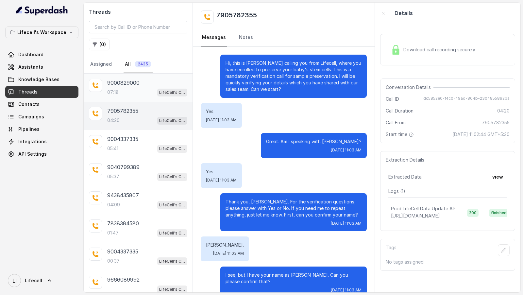 This screenshot has width=523, height=295. Describe the element at coordinates (138, 27) in the screenshot. I see `input: Search by Call ID or Phone Number` at that location.